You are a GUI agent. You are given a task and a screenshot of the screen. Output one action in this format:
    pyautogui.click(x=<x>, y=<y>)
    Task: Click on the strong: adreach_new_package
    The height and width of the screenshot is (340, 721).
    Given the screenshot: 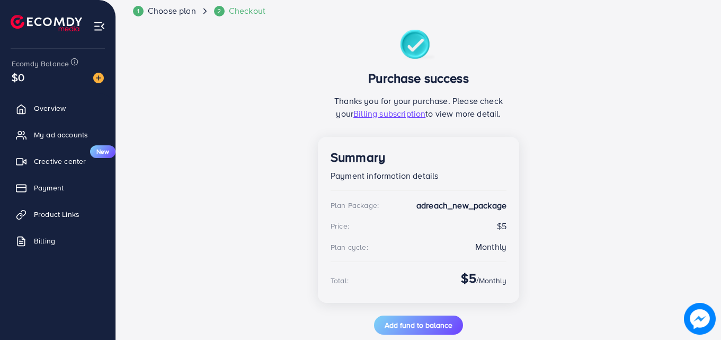 What is the action you would take?
    pyautogui.click(x=461, y=205)
    